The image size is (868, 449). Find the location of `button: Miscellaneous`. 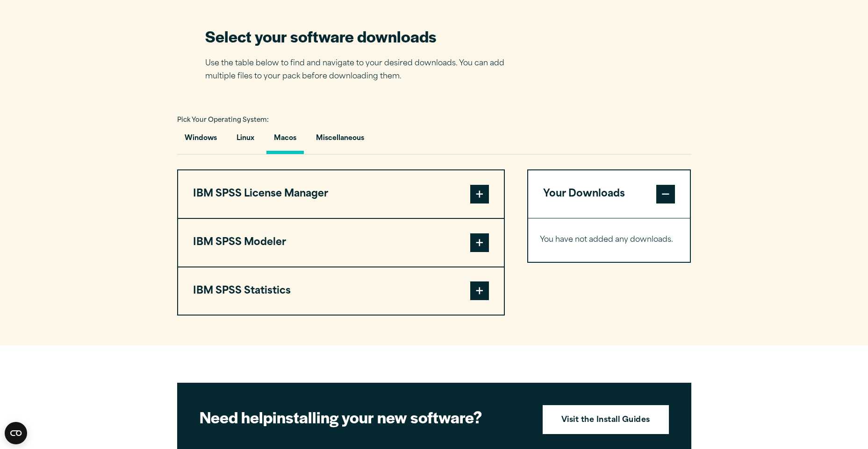

button: Miscellaneous is located at coordinates (340, 140).